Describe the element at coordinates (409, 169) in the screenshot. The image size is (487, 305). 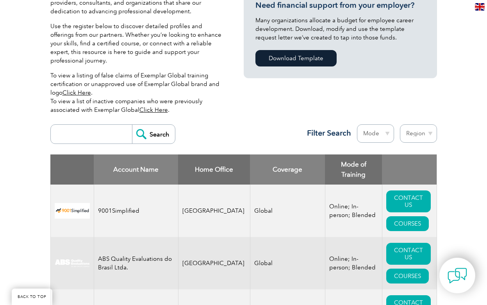
I see `th: : activate to sort column ascending` at that location.